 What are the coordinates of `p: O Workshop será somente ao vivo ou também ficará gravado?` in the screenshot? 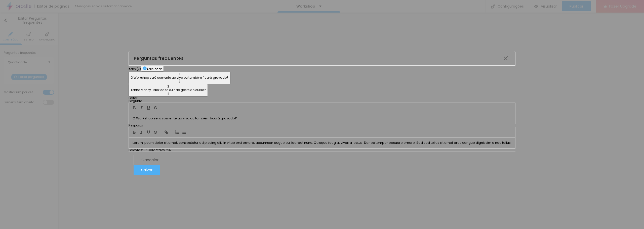 It's located at (180, 78).